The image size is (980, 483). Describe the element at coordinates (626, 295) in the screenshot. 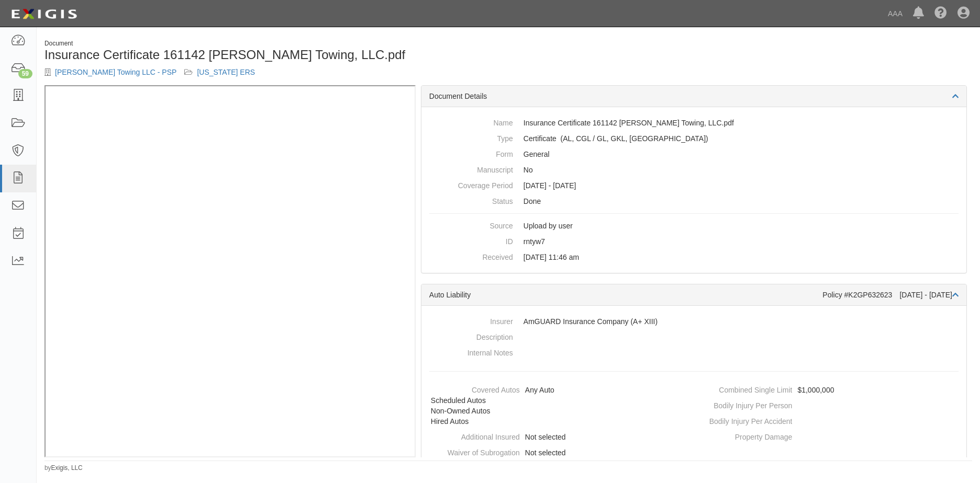

I see `div: Auto Liability` at that location.